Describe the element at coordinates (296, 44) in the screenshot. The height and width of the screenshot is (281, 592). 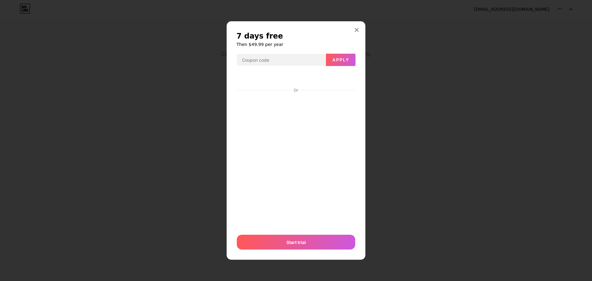
I see `h6: Then $49.99 per year` at that location.